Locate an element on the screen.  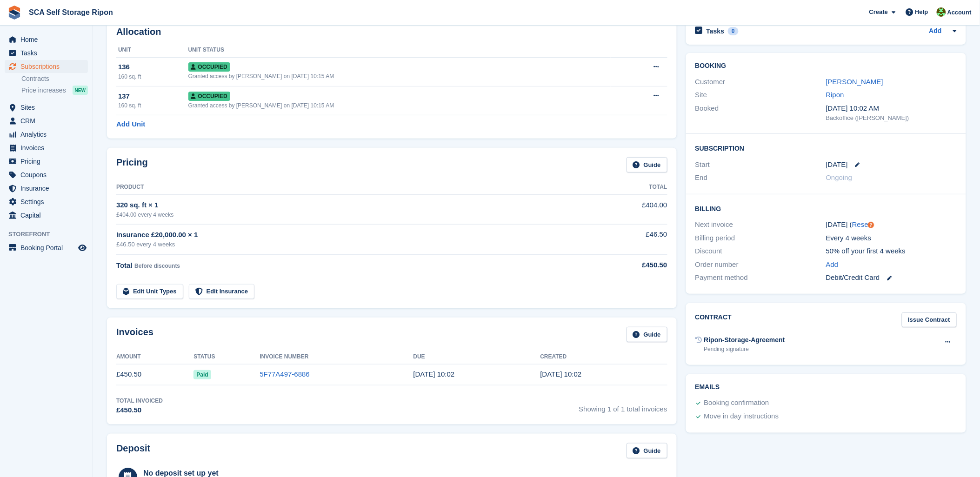
a: Contracts is located at coordinates (55, 79).